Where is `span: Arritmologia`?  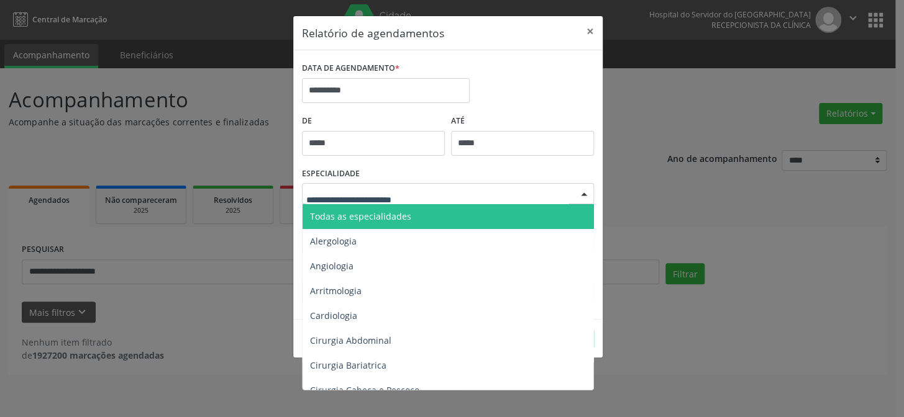 span: Arritmologia is located at coordinates (335, 291).